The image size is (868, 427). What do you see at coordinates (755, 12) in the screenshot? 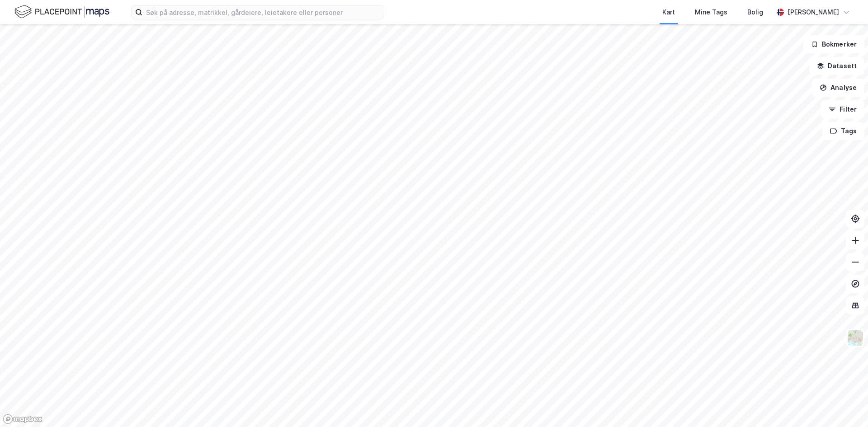
I see `div: Bolig` at bounding box center [755, 12].